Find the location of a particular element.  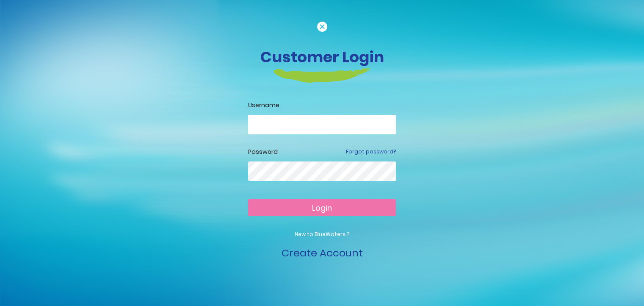

p: New to BlueWaters ? is located at coordinates (322, 234).